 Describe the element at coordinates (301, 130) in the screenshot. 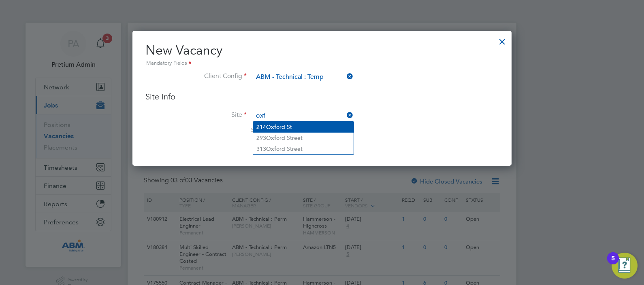

I see `span: Search by site name, address or group` at that location.